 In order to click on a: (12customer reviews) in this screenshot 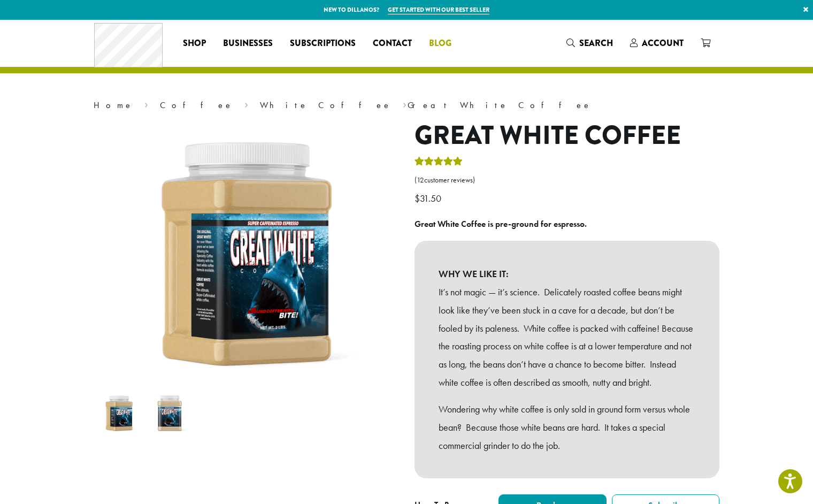, I will do `click(567, 180)`.